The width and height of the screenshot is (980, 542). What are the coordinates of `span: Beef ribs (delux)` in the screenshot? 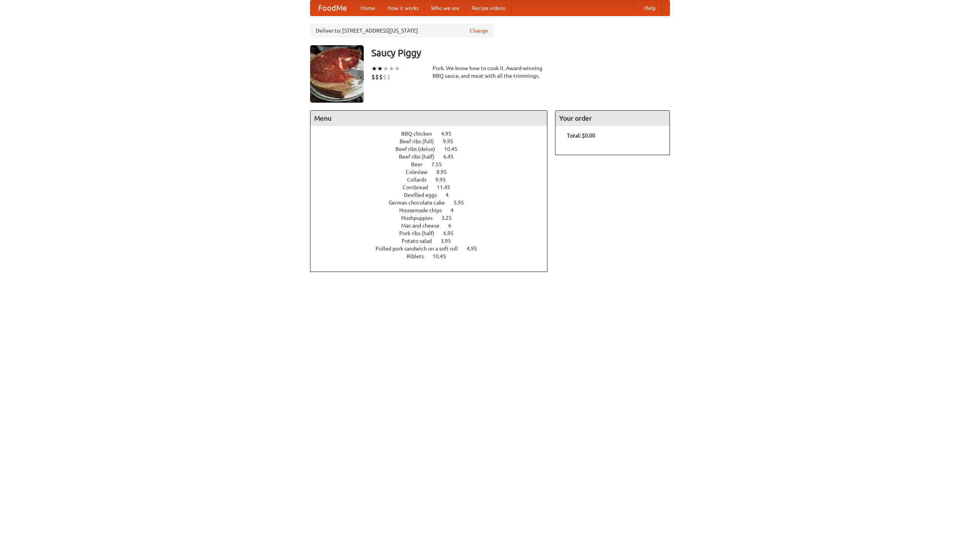 It's located at (420, 149).